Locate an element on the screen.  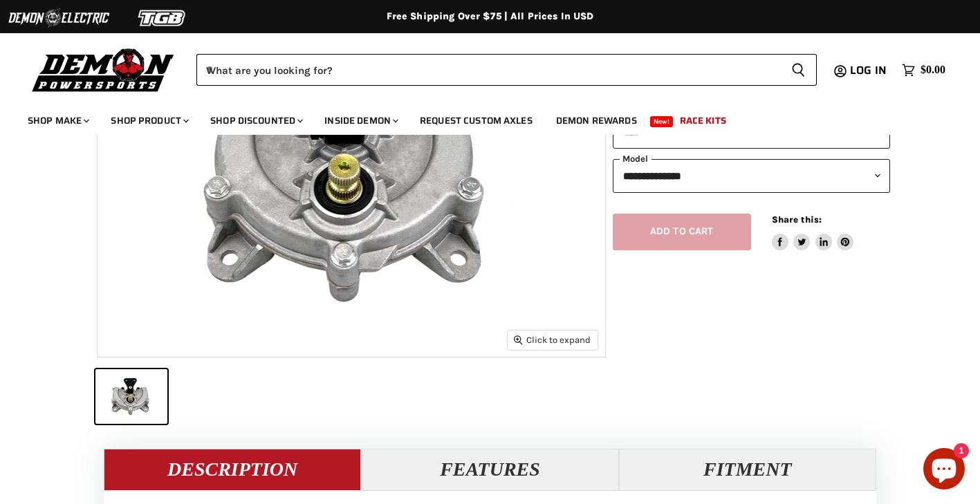
a: Log in is located at coordinates (869, 70).